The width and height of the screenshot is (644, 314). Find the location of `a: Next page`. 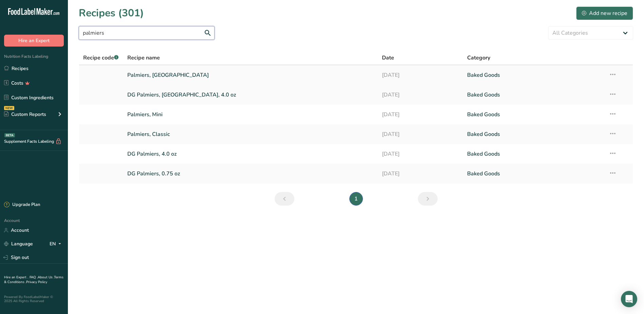

a: Next page is located at coordinates (428, 199).